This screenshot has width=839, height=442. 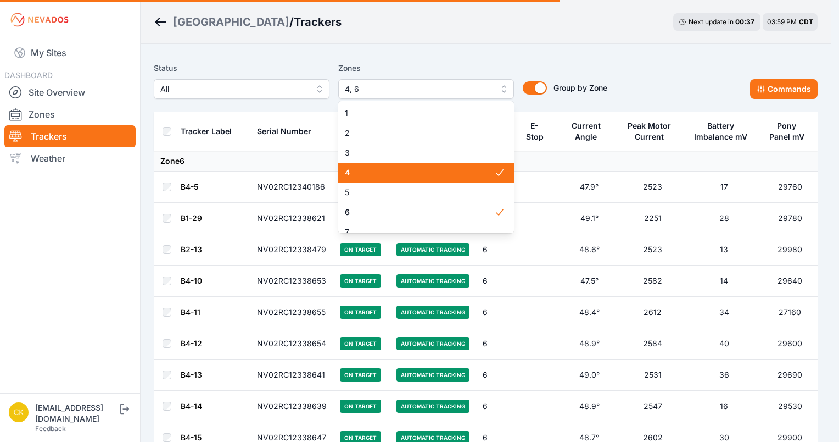 I want to click on span: 5, so click(x=420, y=192).